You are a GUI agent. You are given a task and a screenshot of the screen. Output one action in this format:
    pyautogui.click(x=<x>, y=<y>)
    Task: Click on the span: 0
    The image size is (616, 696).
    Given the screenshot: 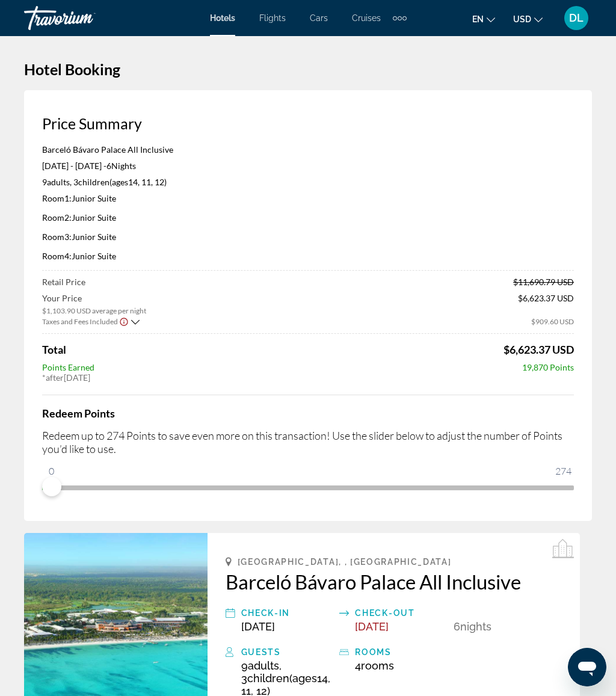 What is the action you would take?
    pyautogui.click(x=51, y=471)
    